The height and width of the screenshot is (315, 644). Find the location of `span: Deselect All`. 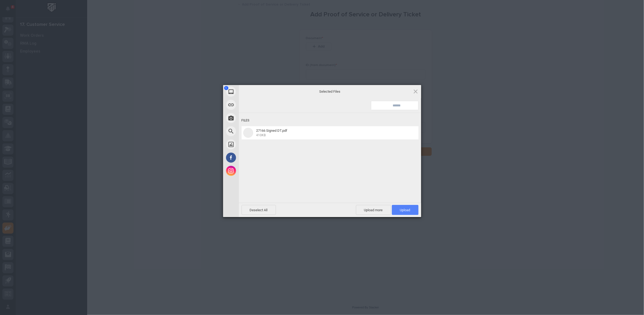

span: Deselect All is located at coordinates (259, 210).